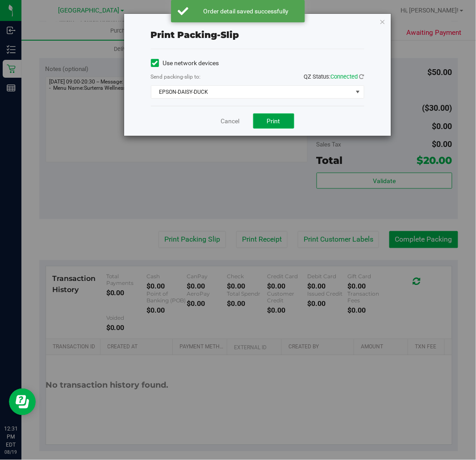 The height and width of the screenshot is (460, 476). Describe the element at coordinates (195, 35) in the screenshot. I see `span: Print packing-slip` at that location.